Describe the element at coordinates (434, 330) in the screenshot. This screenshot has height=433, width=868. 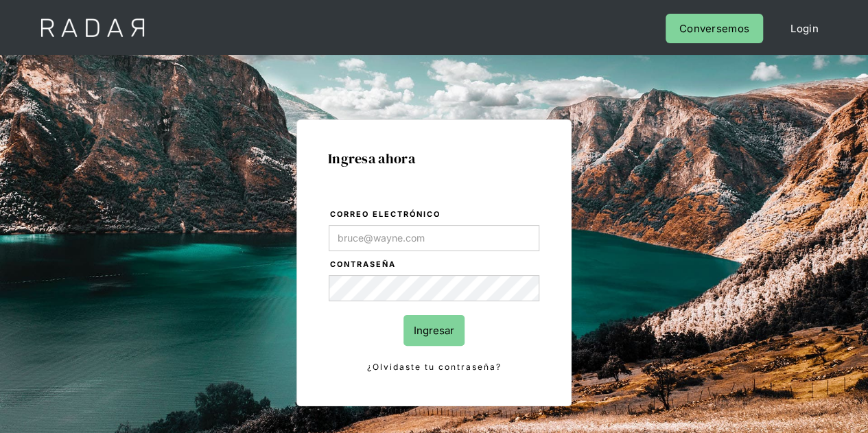
I see `input: Ingresar` at that location.